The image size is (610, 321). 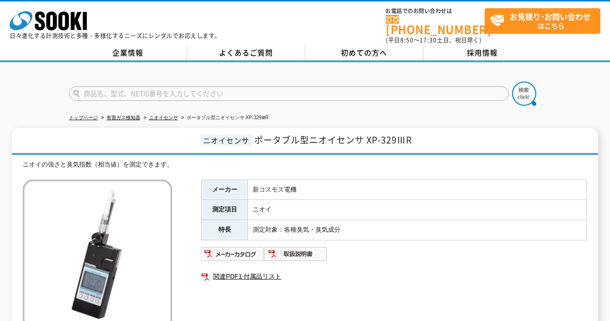 I want to click on a: 採用情報, so click(x=482, y=53).